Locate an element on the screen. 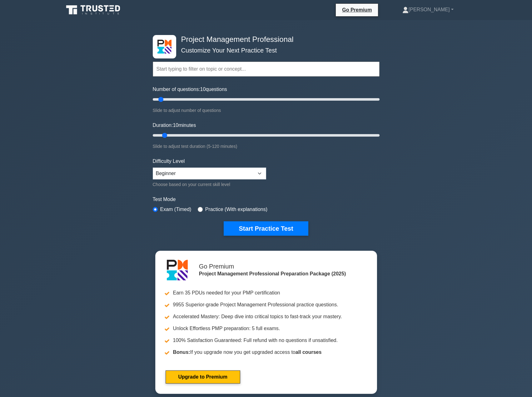 The width and height of the screenshot is (532, 397). div: Choose based on your current skill level is located at coordinates (209, 184).